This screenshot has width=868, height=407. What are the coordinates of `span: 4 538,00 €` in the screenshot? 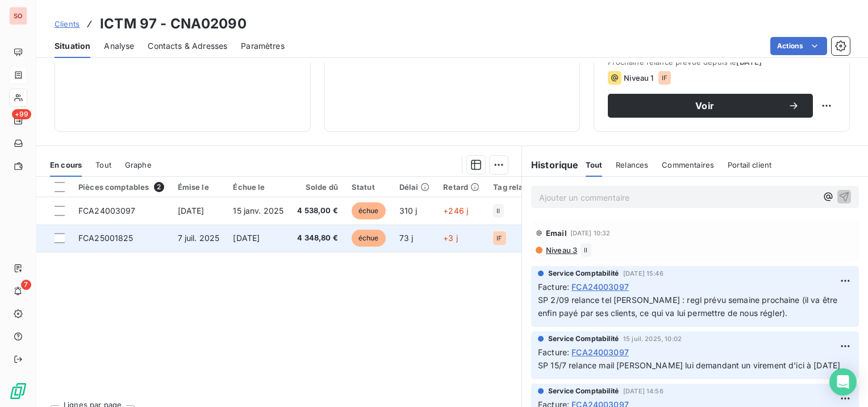 It's located at (317, 210).